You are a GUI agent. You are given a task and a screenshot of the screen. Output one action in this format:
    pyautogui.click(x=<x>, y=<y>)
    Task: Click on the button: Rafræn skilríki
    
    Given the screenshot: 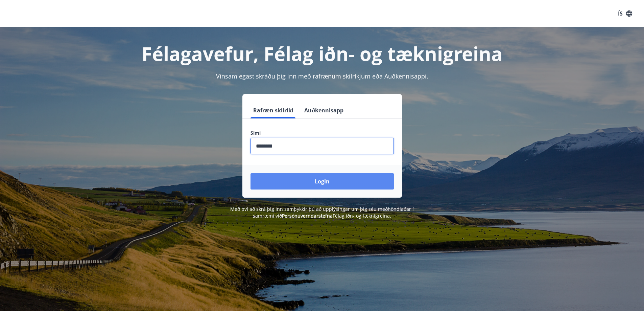 What is the action you would take?
    pyautogui.click(x=273, y=110)
    